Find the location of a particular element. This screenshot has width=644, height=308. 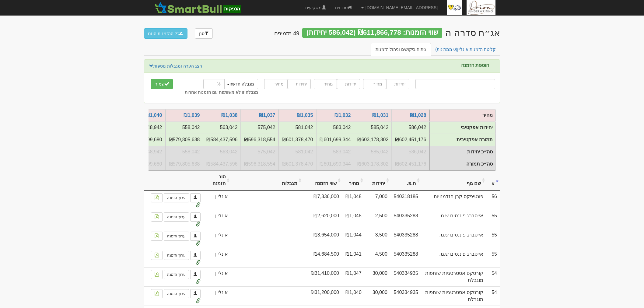

td: ₪2,620,000 is located at coordinates (322, 219).